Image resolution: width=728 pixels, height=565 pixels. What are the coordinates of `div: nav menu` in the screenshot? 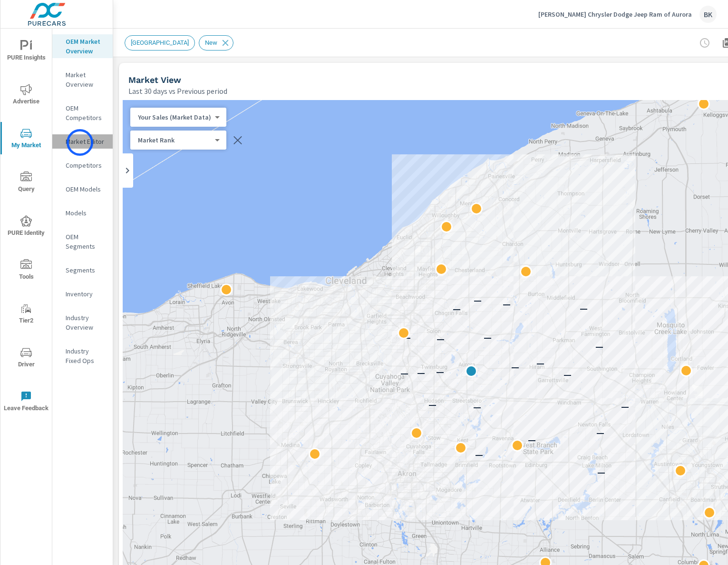 It's located at (26, 226).